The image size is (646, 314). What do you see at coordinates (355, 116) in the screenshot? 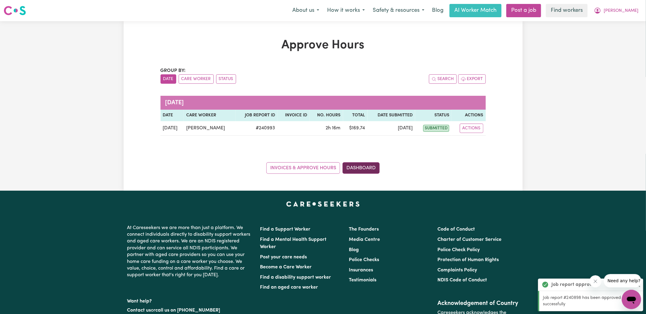
I see `th: Total` at bounding box center [355, 116].